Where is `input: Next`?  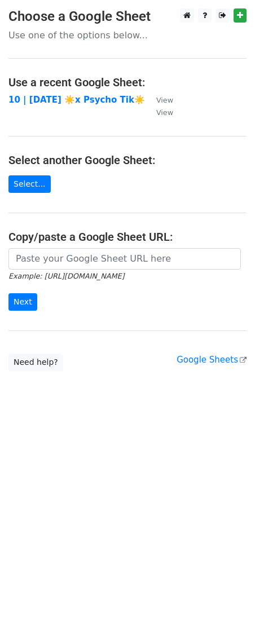 input: Next is located at coordinates (22, 302).